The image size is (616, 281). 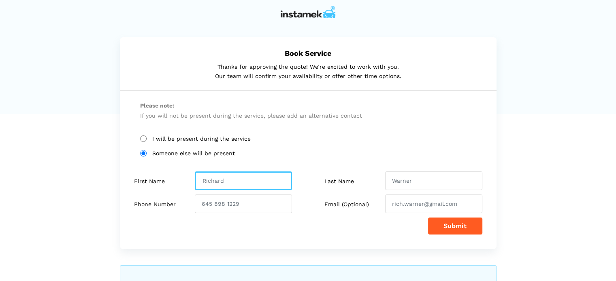 I want to click on label: I will be present during the service, so click(x=308, y=139).